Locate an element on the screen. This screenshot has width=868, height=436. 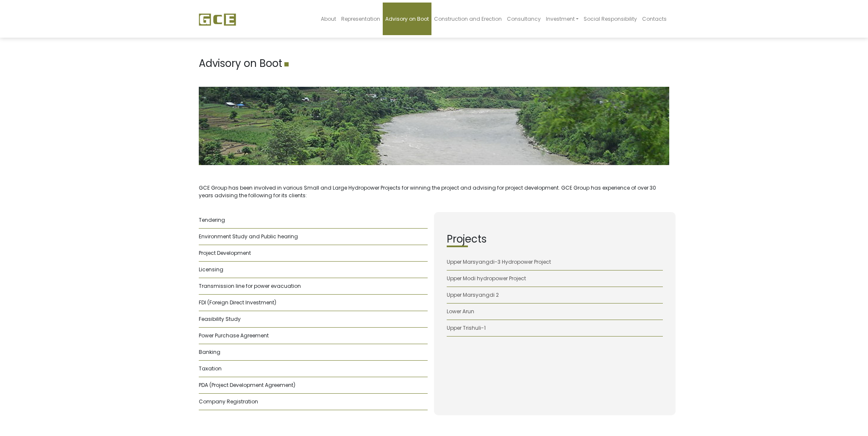
li: Tendering is located at coordinates (313, 220).